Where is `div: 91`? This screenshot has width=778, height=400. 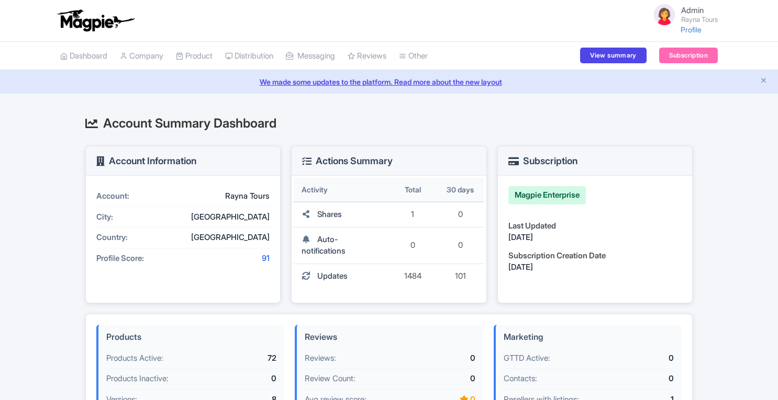
div: 91 is located at coordinates (222, 259).